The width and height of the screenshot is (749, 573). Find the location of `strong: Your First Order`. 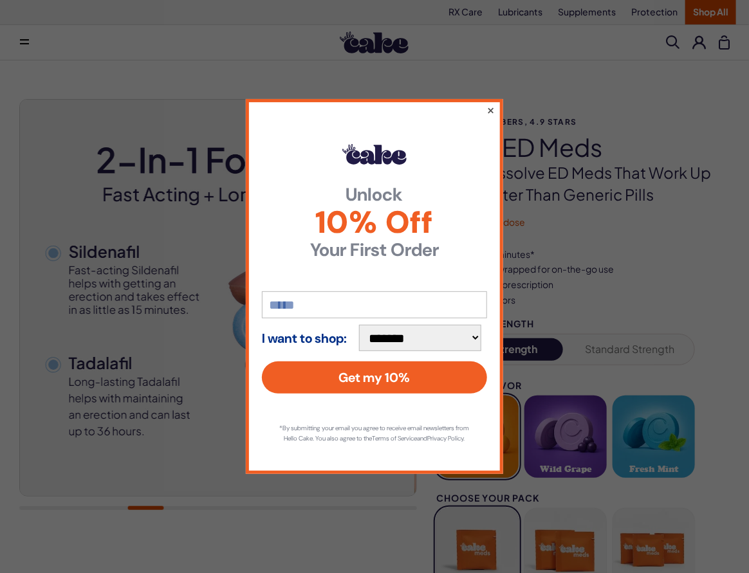

strong: Your First Order is located at coordinates (374, 250).